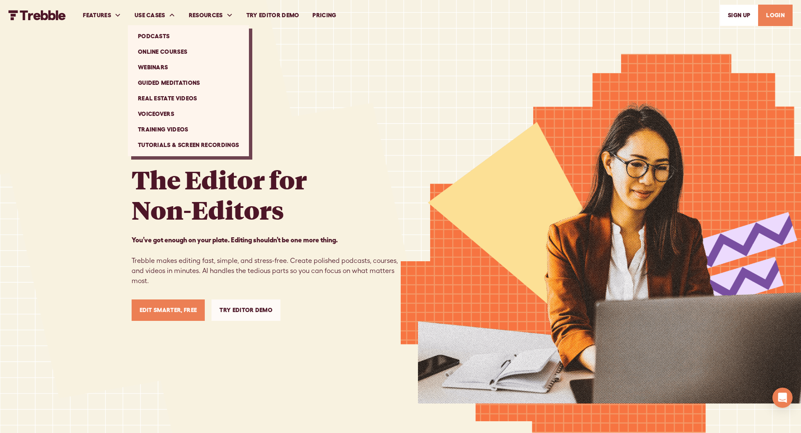 The image size is (801, 433). What do you see at coordinates (266, 261) in the screenshot?
I see `p: Trebble makes editing fast, simple, and stress-free. Create polished podcasts, courses, and video...` at bounding box center [266, 261].